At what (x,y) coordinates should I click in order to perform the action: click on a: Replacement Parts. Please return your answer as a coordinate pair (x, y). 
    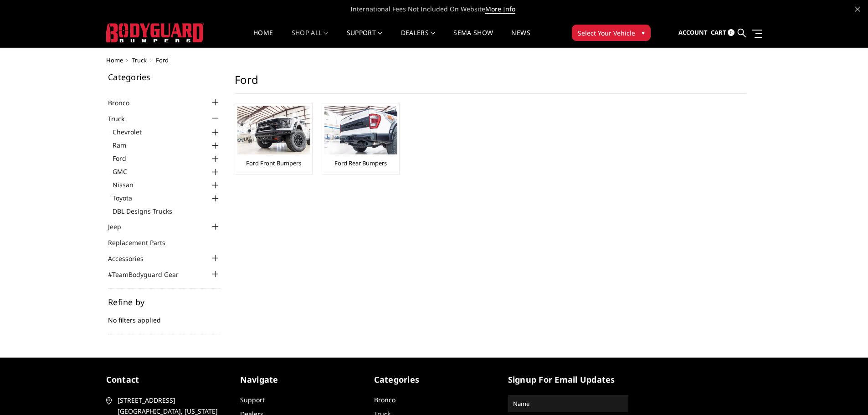
    Looking at the image, I should click on (142, 243).